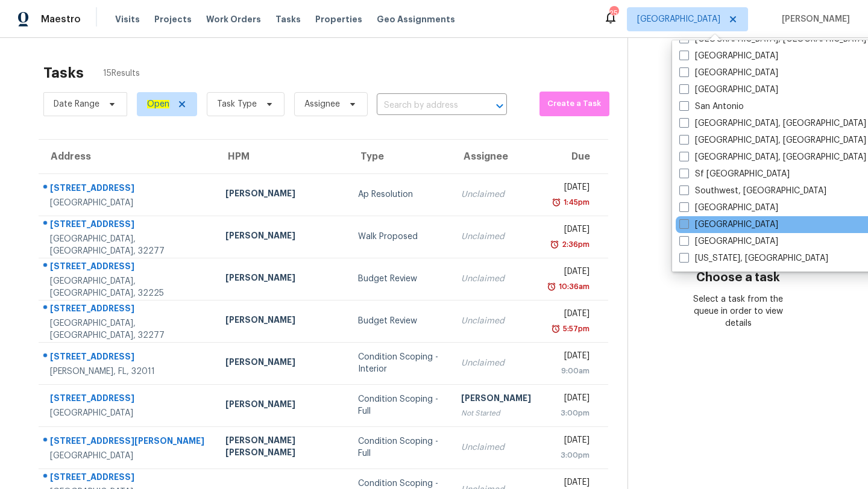  Describe the element at coordinates (738, 278) in the screenshot. I see `h3: Choose a task` at that location.